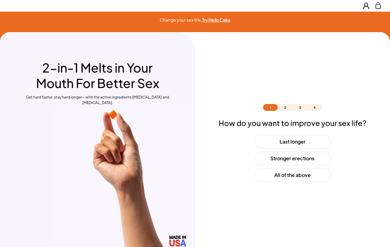 The image size is (390, 247). I want to click on li: 2, so click(285, 107).